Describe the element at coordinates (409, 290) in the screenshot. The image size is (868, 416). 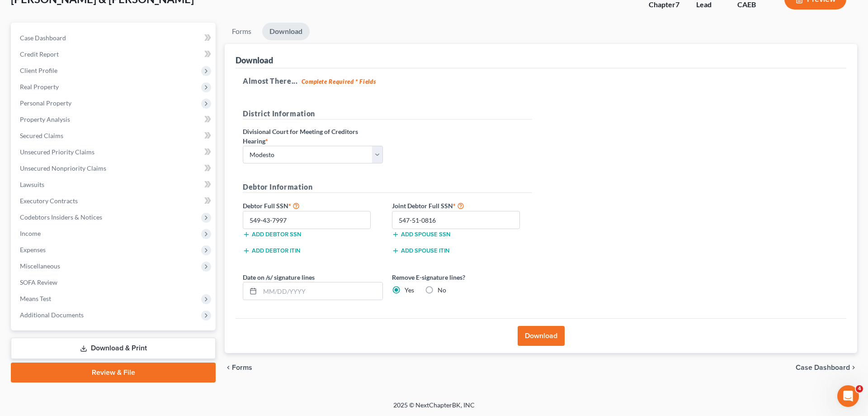
I see `label: Yes` at that location.